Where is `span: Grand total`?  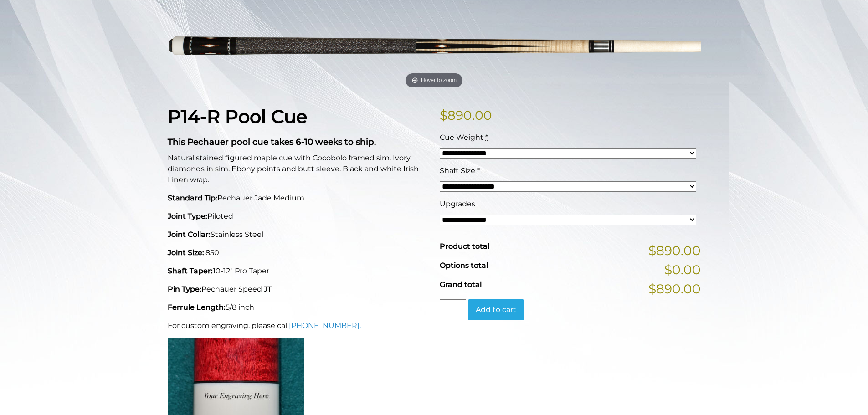
span: Grand total is located at coordinates (461, 285).